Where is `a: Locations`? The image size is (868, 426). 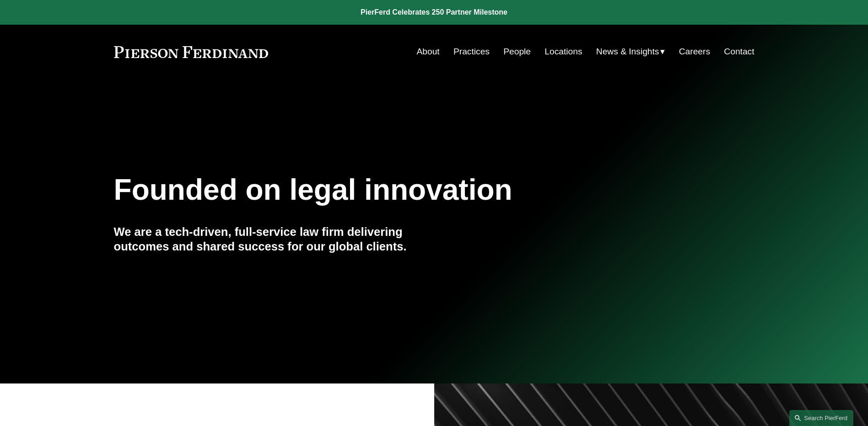
a: Locations is located at coordinates (563, 52).